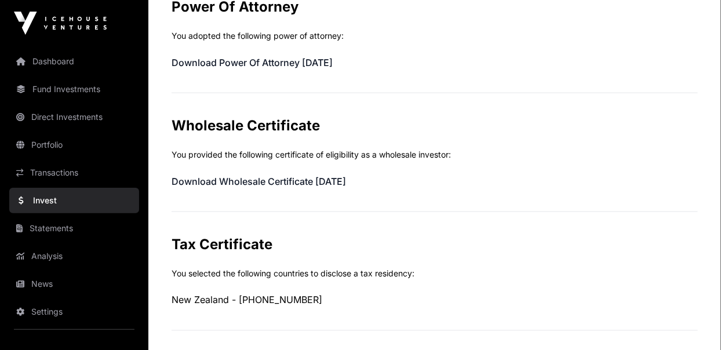 The image size is (721, 350). I want to click on a: Settings, so click(74, 312).